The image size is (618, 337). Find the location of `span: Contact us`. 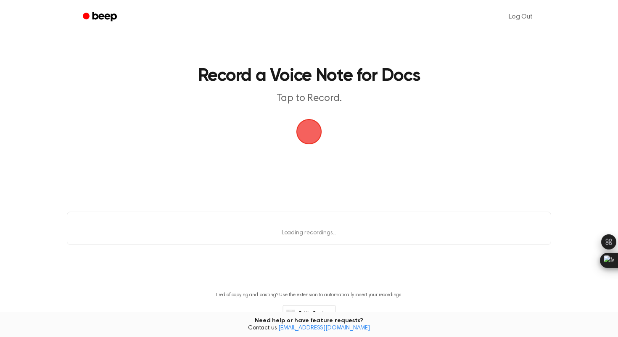

span: Contact us is located at coordinates (309, 329).